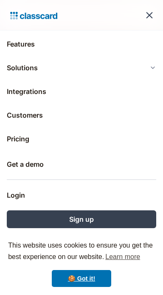  What do you see at coordinates (81, 139) in the screenshot?
I see `a: Pricing` at bounding box center [81, 139].